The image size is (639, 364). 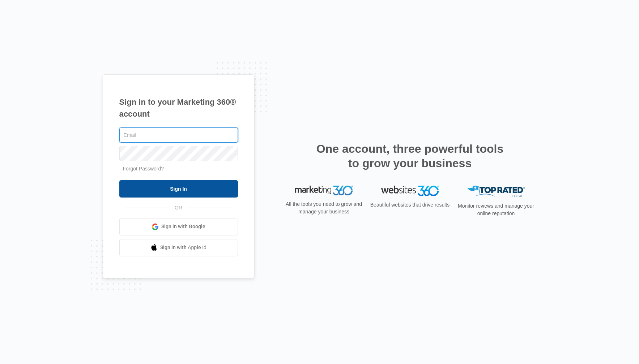 I want to click on img: Top Rated Local, so click(x=496, y=192).